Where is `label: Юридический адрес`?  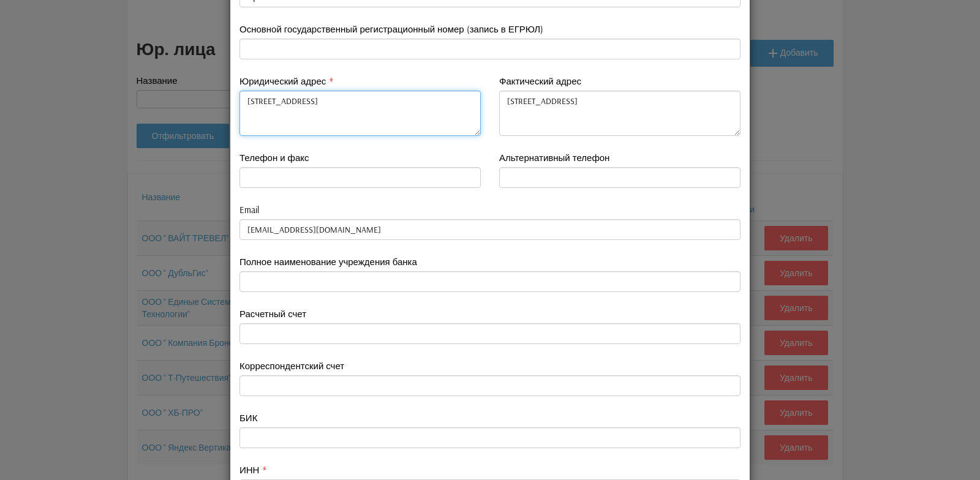 label: Юридический адрес is located at coordinates (283, 81).